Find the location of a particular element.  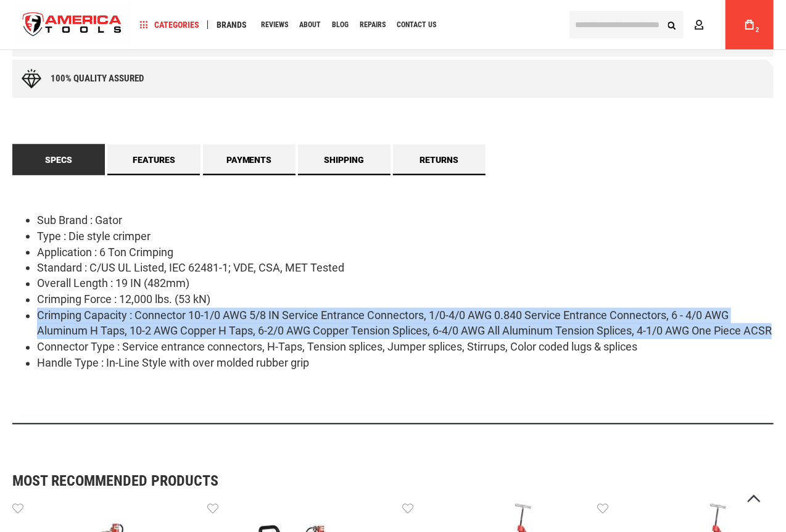

span: Contact Us is located at coordinates (416, 25).